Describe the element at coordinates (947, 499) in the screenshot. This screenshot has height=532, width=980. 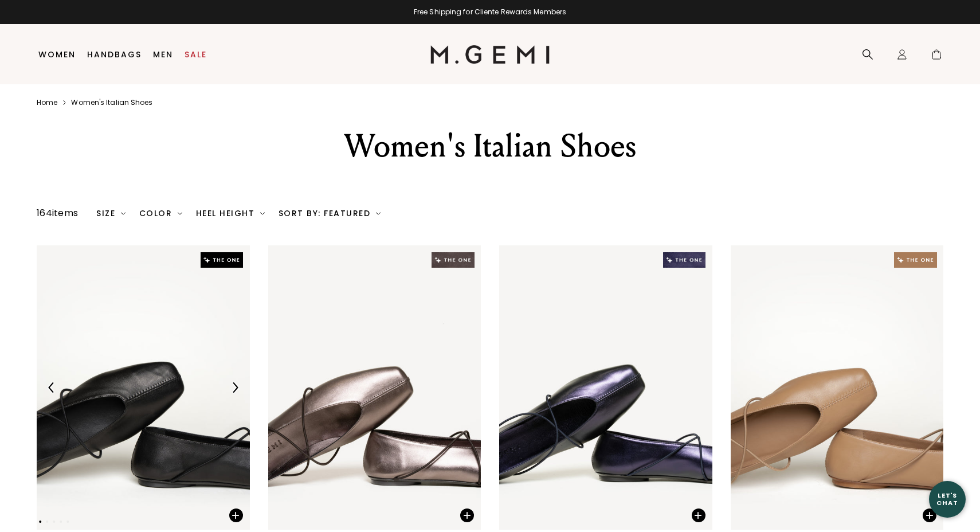
I see `div: Let's Chat` at that location.